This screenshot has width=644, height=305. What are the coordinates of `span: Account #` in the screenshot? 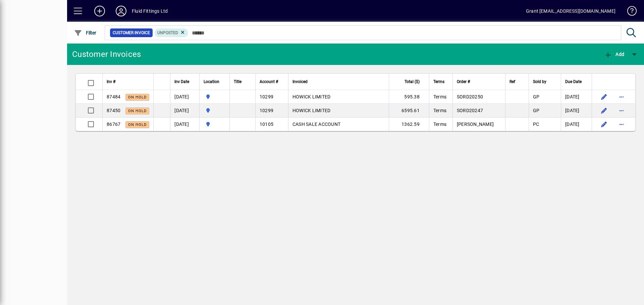 It's located at (269, 82).